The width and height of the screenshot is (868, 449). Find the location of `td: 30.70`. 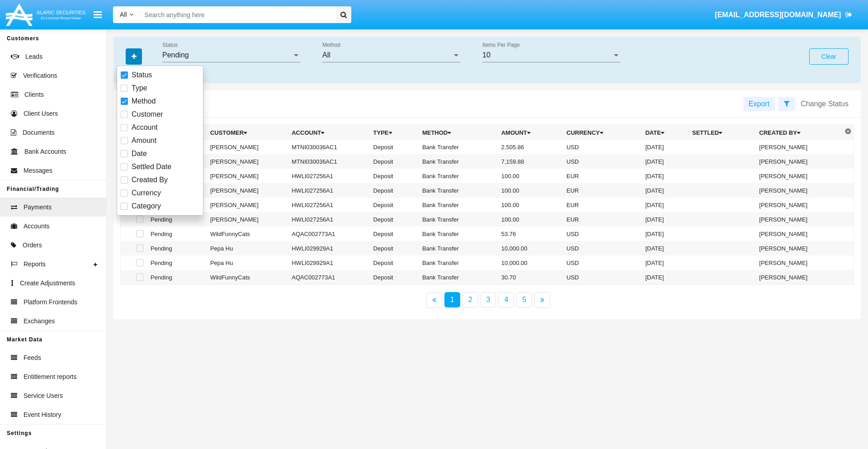

td: 30.70 is located at coordinates (530, 277).